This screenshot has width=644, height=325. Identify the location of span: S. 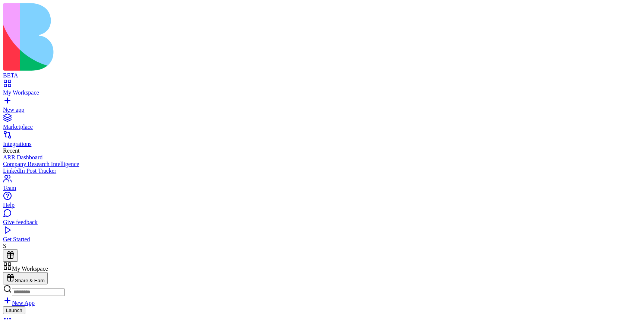
(5, 246).